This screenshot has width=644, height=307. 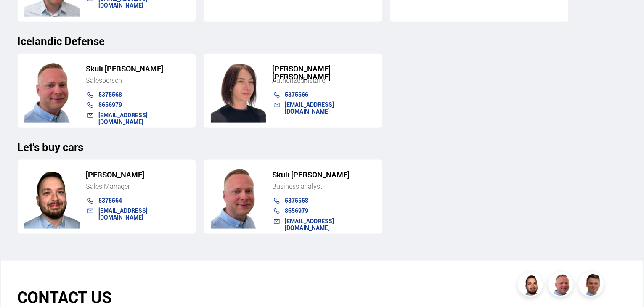 I want to click on a: 5375566, so click(x=297, y=95).